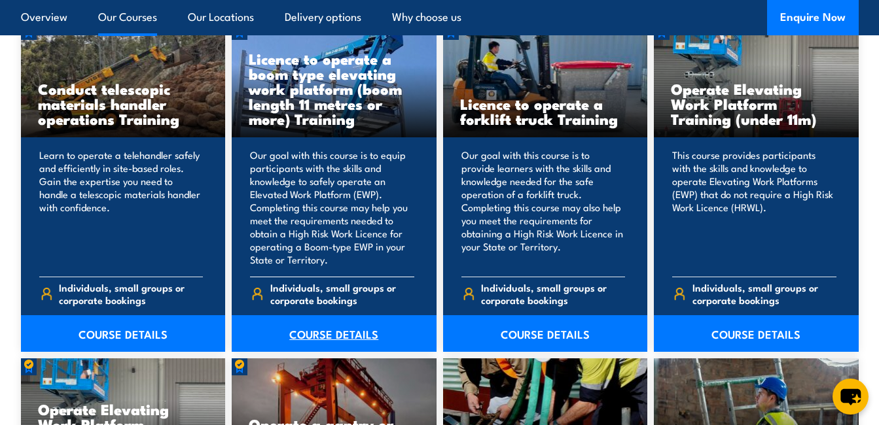 This screenshot has height=425, width=879. What do you see at coordinates (121, 207) in the screenshot?
I see `p: Learn to operate a telehandler safely and efficiently in site-based roles. Gain the expertise you...` at bounding box center [121, 207].